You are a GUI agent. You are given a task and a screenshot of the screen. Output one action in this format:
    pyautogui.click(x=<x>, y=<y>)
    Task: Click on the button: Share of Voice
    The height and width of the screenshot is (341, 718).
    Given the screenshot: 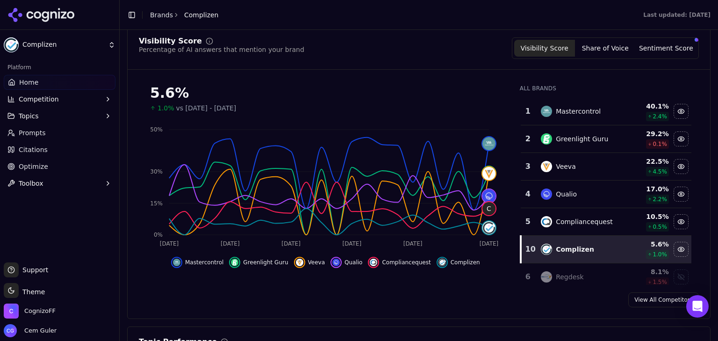 What is the action you would take?
    pyautogui.click(x=605, y=48)
    